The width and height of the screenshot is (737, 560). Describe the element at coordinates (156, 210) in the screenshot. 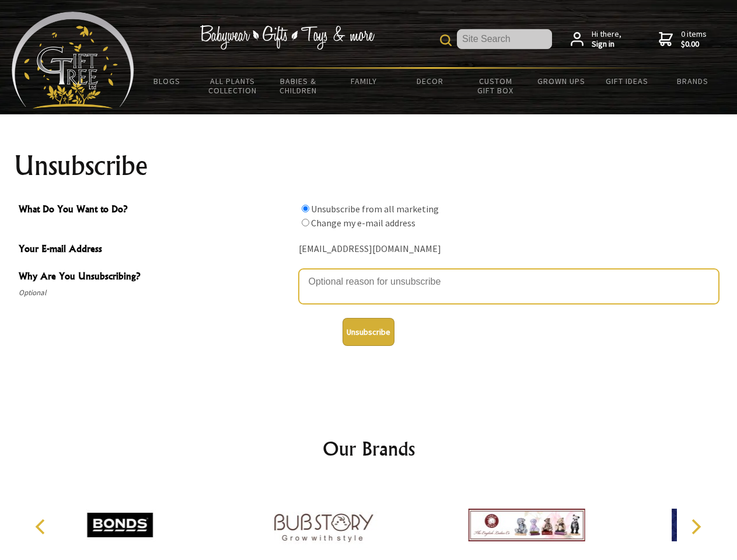

I see `span: What Do You Want to Do?` at that location.